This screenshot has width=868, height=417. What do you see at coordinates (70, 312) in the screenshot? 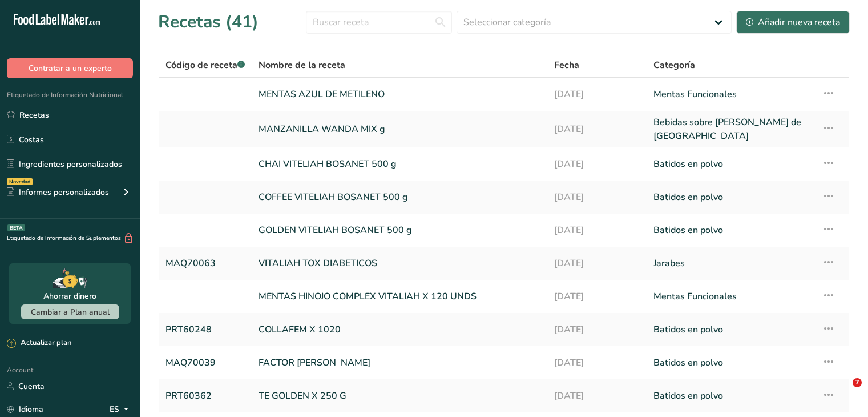
I see `span: Cambiar a Plan anual` at bounding box center [70, 312].